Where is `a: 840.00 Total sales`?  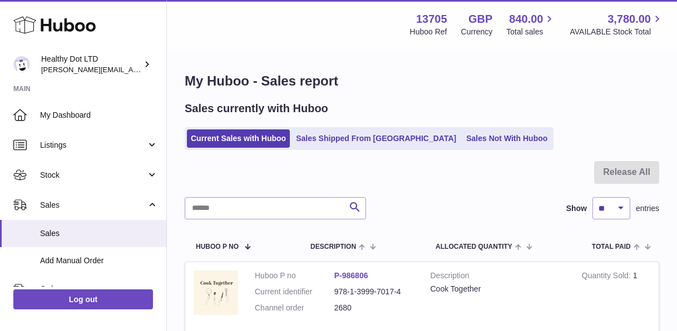 a: 840.00 Total sales is located at coordinates (530, 24).